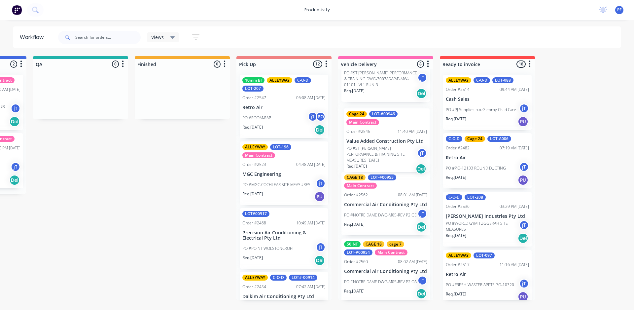  Describe the element at coordinates (17, 10) in the screenshot. I see `img: Factory` at that location.